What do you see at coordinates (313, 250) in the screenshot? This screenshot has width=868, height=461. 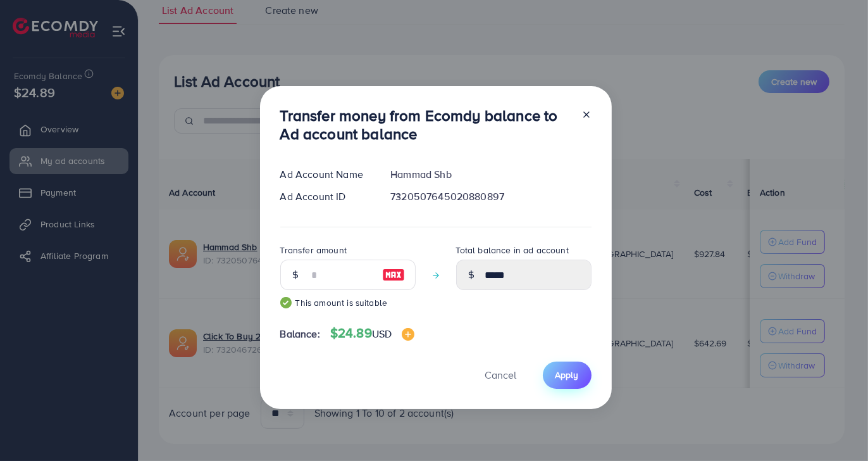 I see `label: Transfer amount` at bounding box center [313, 250].